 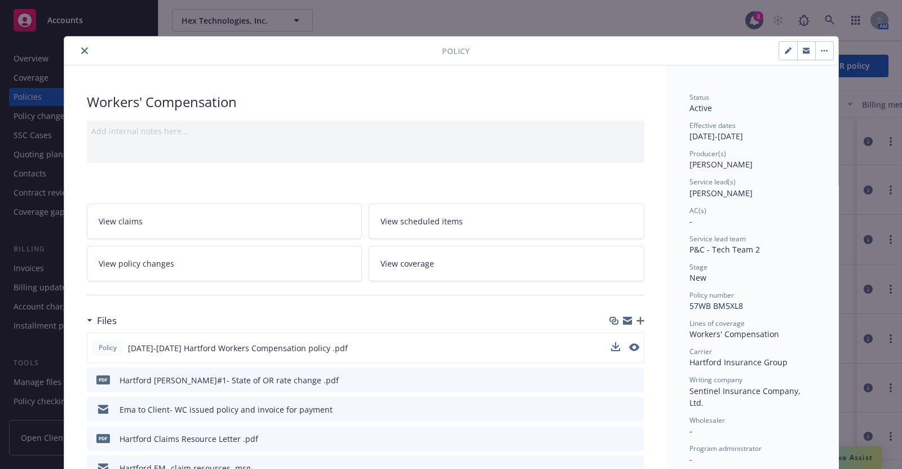 What do you see at coordinates (85, 51) in the screenshot?
I see `button: close` at bounding box center [85, 51].